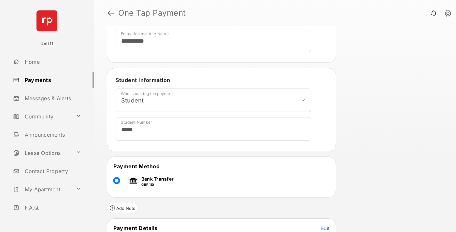  What do you see at coordinates (143, 80) in the screenshot?
I see `span: Student Information` at bounding box center [143, 80].